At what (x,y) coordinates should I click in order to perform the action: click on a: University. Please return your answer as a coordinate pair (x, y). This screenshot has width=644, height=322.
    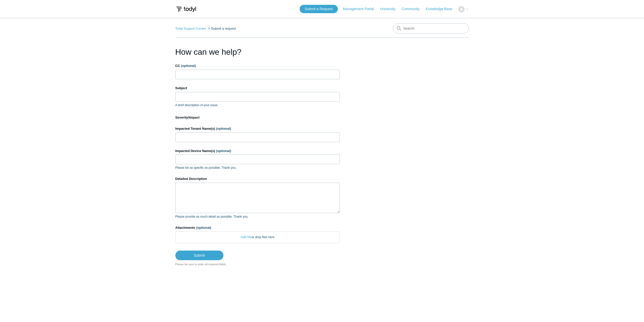
    Looking at the image, I should click on (390, 9).